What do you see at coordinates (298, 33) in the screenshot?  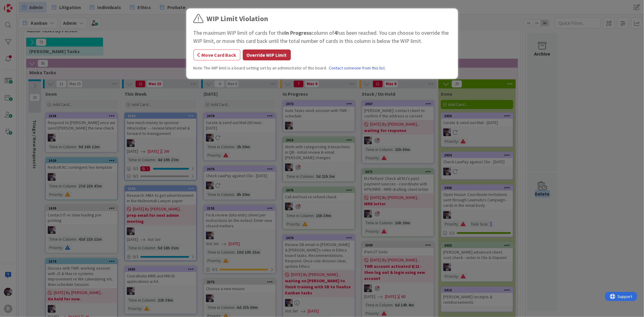 I see `b: In Progress` at bounding box center [298, 33].